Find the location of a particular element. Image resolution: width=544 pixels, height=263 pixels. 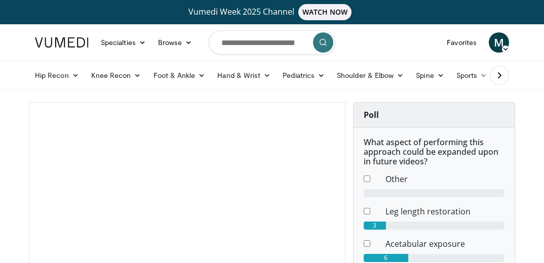

input: Search topics, interventions is located at coordinates (272, 43).